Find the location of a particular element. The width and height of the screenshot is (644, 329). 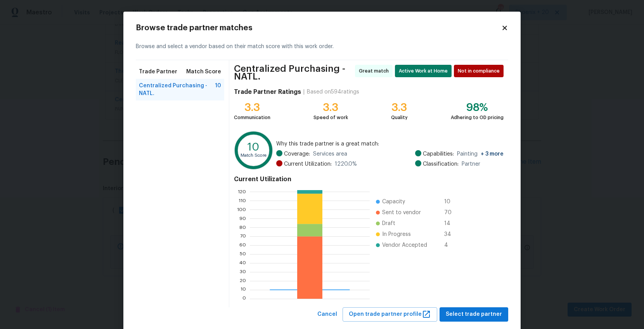

h2: Browse trade partner matches is located at coordinates (318, 28).